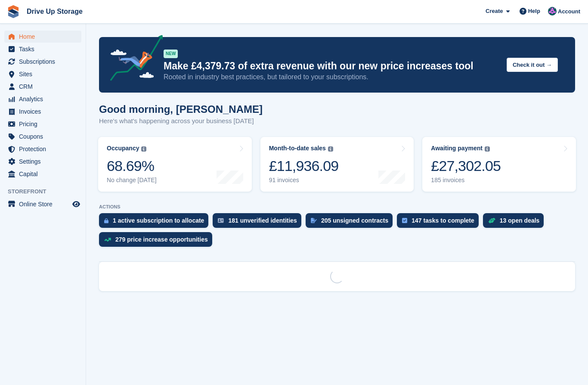  Describe the element at coordinates (157, 242) in the screenshot. I see `a: 279 price increase opportunities` at that location.